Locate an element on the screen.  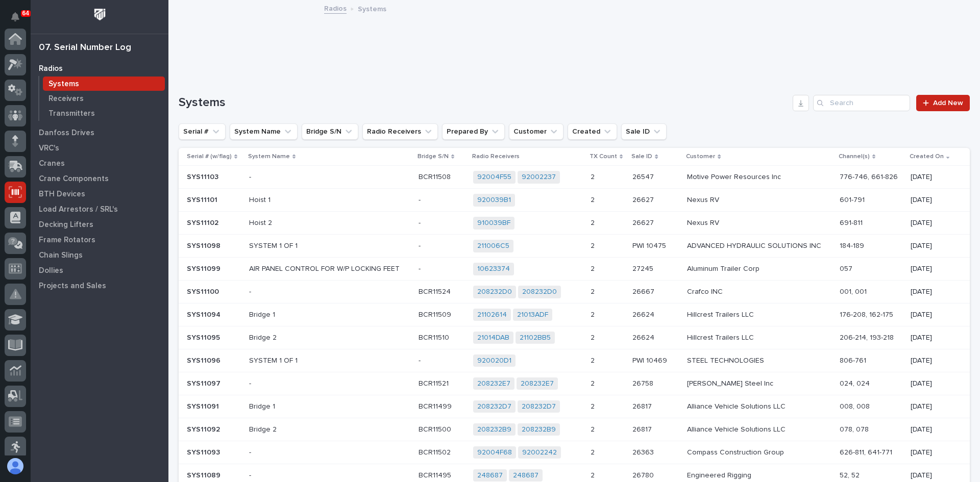
tr: SYS11093SYS11093 -BCR11502BCR11502 92004F68 92002242 22 2636326363 Compass Construction Group626-... is located at coordinates (574, 453).